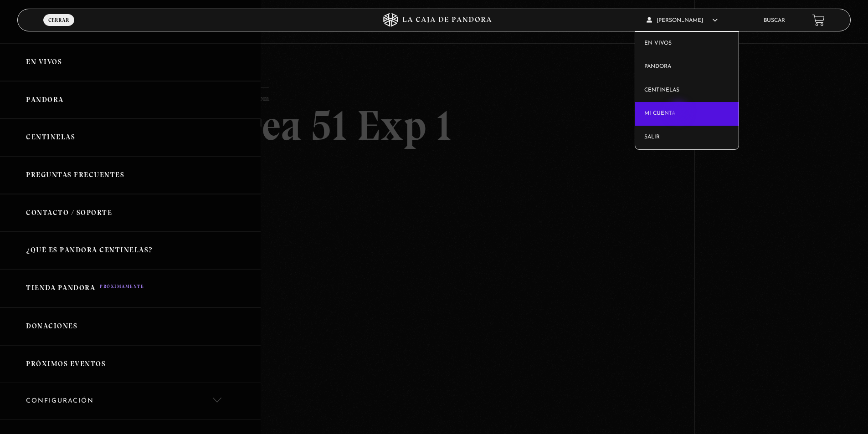 The width and height of the screenshot is (868, 434). I want to click on a: Buscar, so click(774, 20).